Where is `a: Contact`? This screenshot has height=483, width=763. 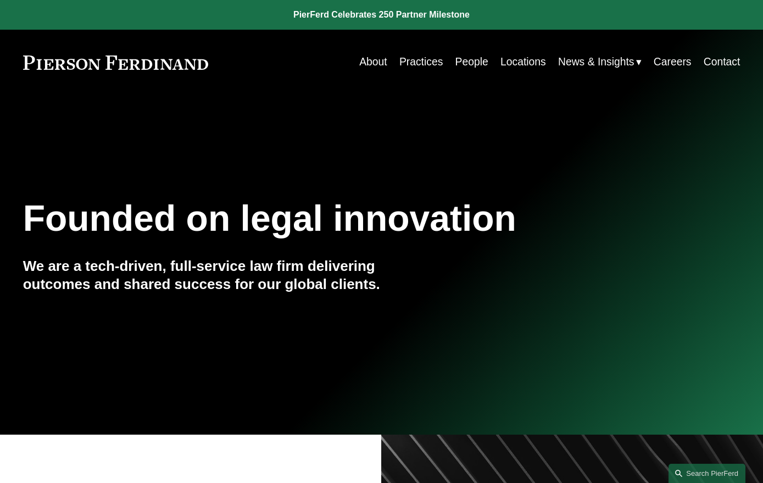 a: Contact is located at coordinates (722, 62).